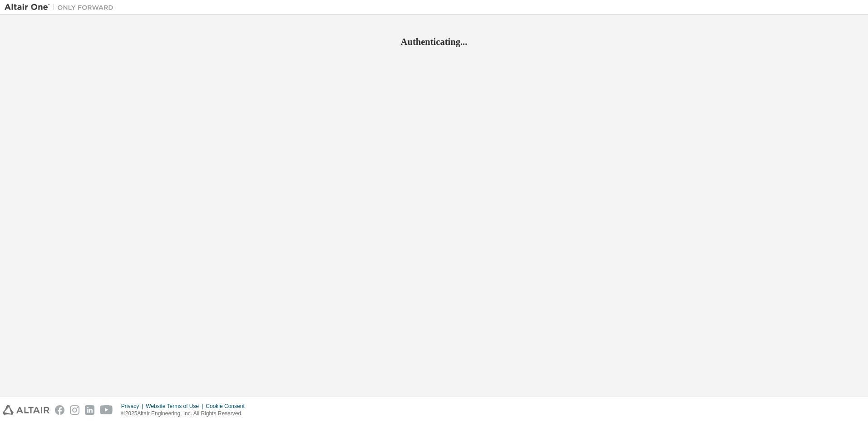 The width and height of the screenshot is (868, 423). I want to click on img: youtube.svg, so click(106, 410).